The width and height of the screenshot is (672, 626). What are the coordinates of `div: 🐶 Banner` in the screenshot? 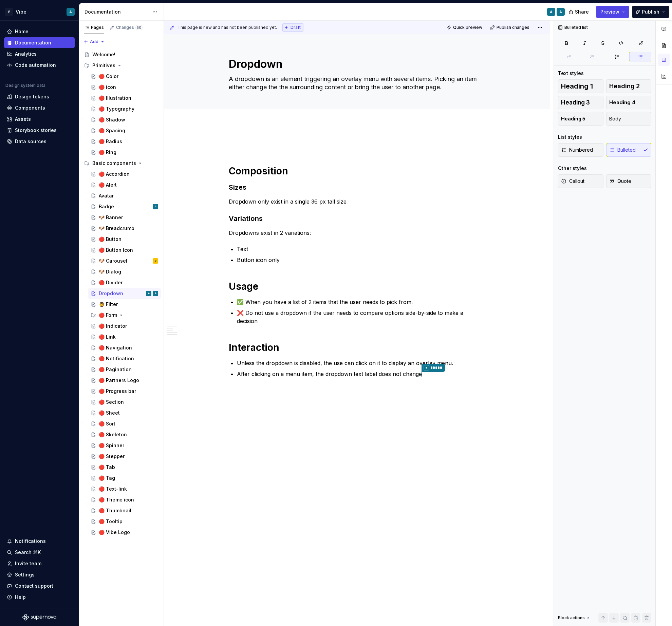 It's located at (111, 218).